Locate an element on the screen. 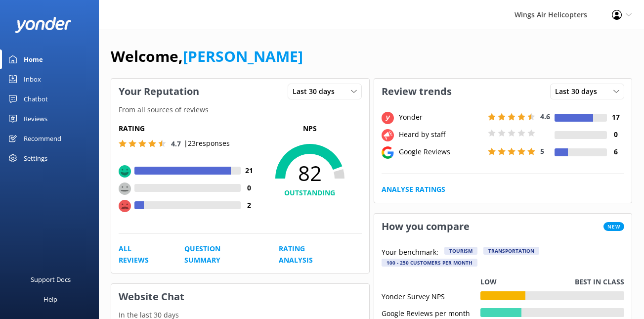 The height and width of the screenshot is (319, 644). h1: Welcome, is located at coordinates (207, 56).